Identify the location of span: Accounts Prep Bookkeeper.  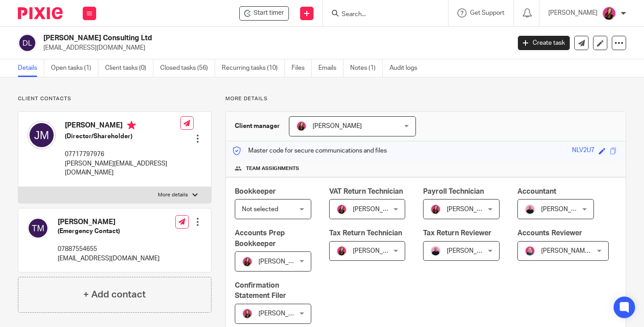
(260, 238).